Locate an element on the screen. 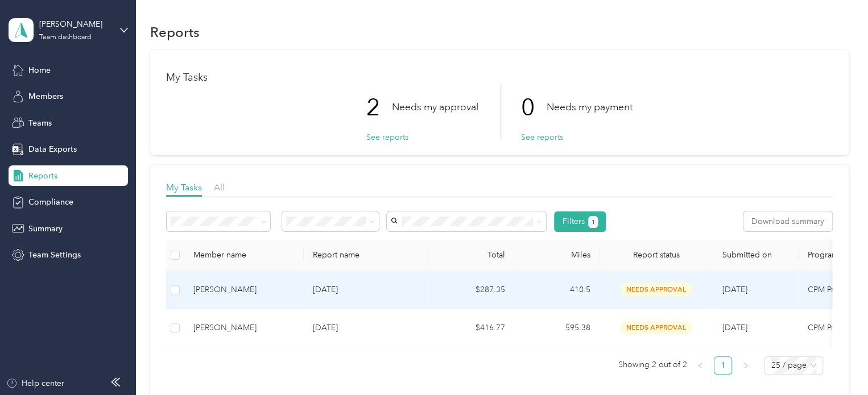 The width and height of the screenshot is (868, 395). h1: My Tasks is located at coordinates (499, 77).